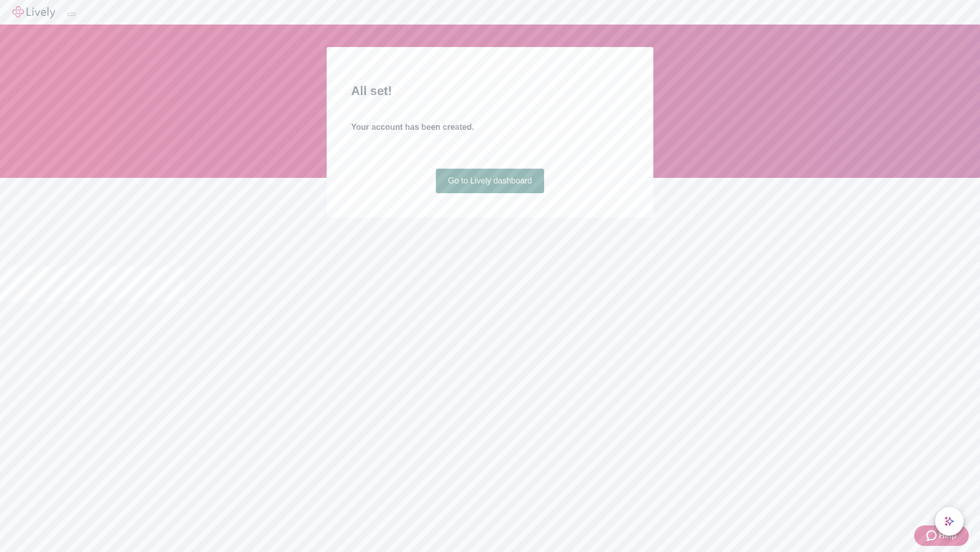 The width and height of the screenshot is (980, 552). What do you see at coordinates (72, 15) in the screenshot?
I see `button: Log out` at bounding box center [72, 15].